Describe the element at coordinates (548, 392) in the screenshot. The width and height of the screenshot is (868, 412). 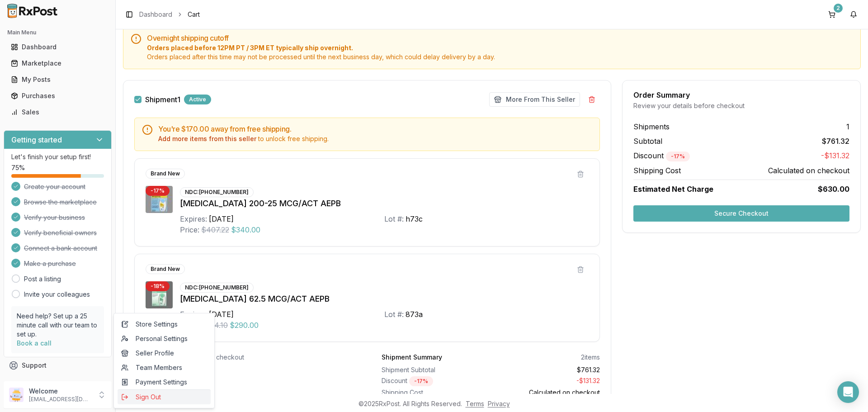
I see `div: Calculated on checkout` at that location.